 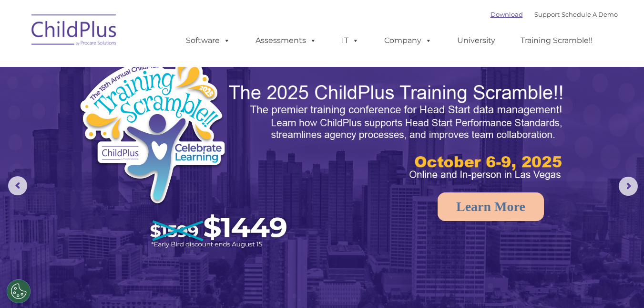 I want to click on button: Cookies Settings, so click(x=18, y=291).